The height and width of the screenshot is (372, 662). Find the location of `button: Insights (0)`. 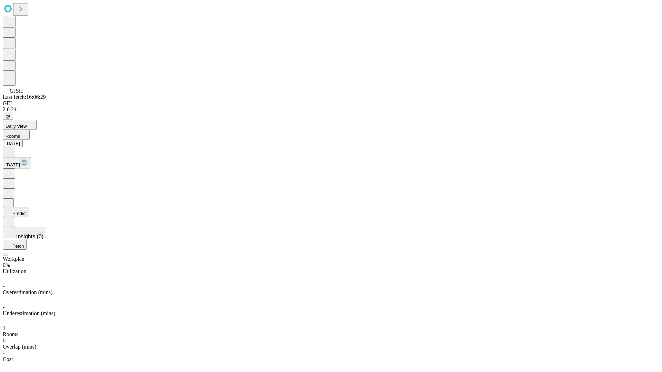

button: Insights (0) is located at coordinates (24, 233).